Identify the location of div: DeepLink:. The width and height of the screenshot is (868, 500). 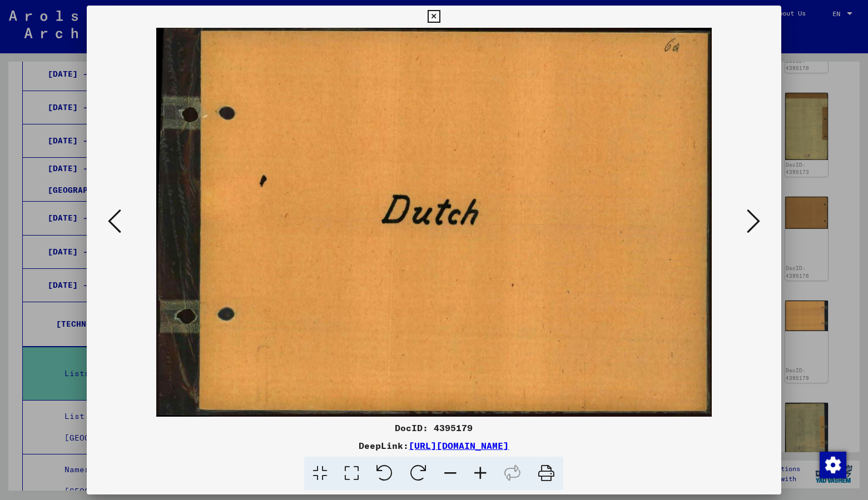
(434, 446).